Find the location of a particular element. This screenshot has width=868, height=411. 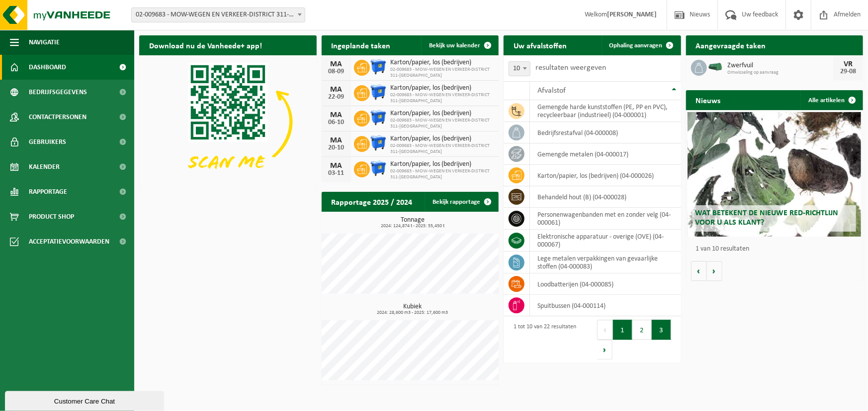

div: 20-10 is located at coordinates (337, 148).